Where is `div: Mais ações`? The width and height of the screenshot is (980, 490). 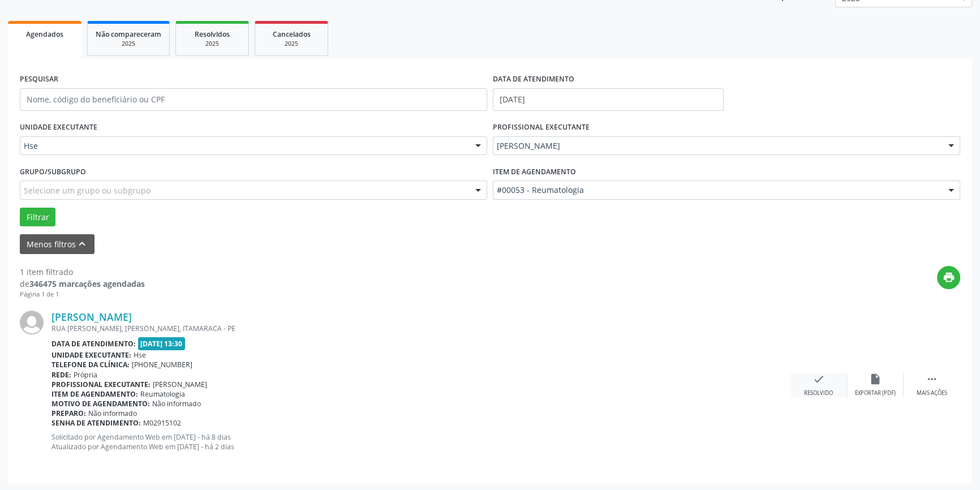 div: Mais ações is located at coordinates (931, 393).